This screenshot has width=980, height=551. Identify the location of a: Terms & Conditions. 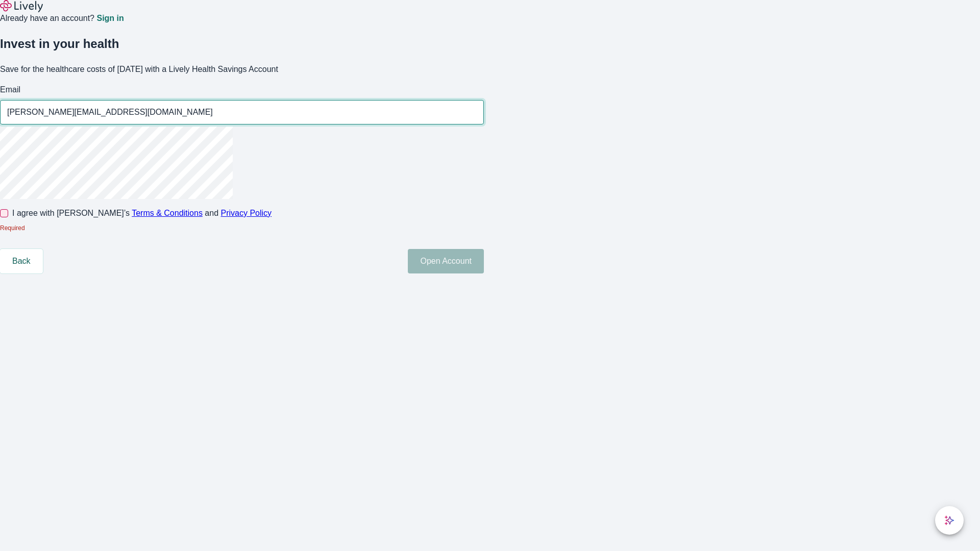
(167, 213).